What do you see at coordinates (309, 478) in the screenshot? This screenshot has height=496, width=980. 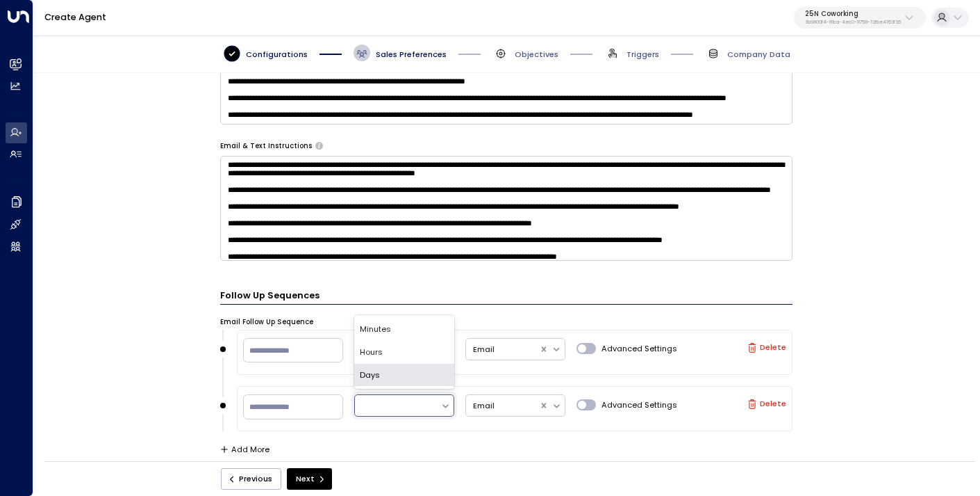 I see `button: Next` at bounding box center [309, 478].